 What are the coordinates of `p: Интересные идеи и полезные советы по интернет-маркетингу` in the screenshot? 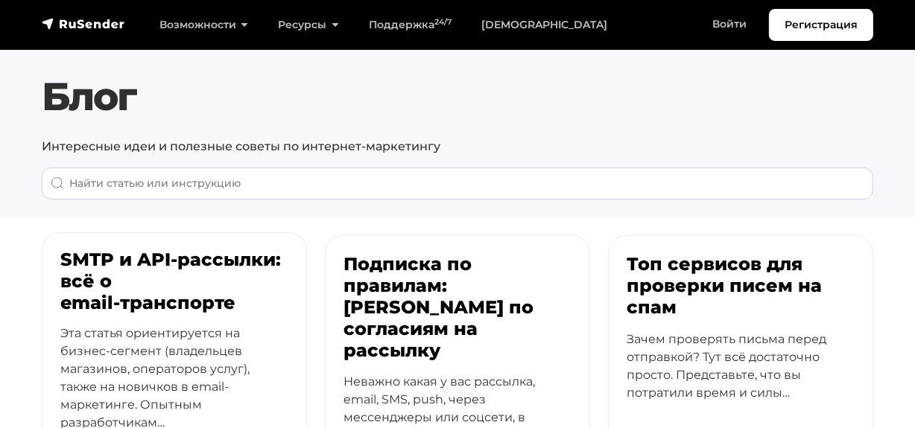 It's located at (457, 147).